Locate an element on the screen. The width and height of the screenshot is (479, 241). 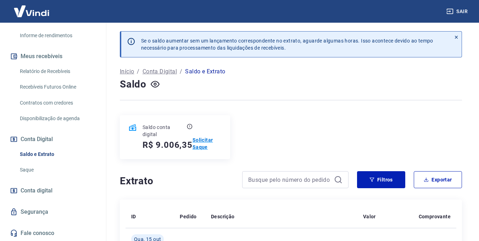
p: Solicitar Saque is located at coordinates (207, 144).